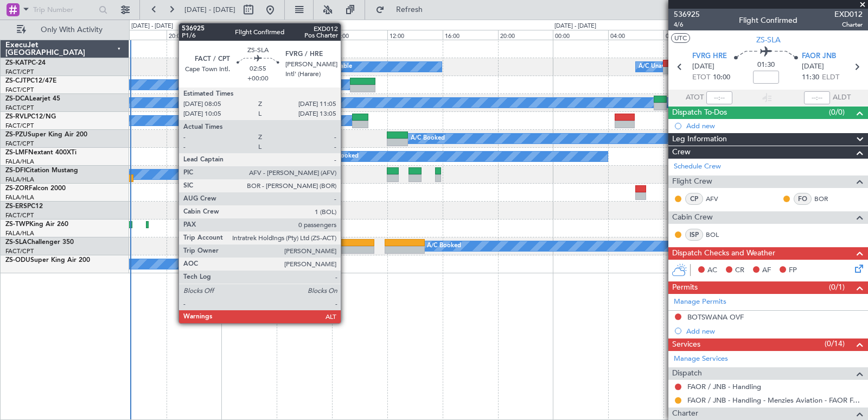 The image size is (868, 420). I want to click on input: Trip Number, so click(64, 10).